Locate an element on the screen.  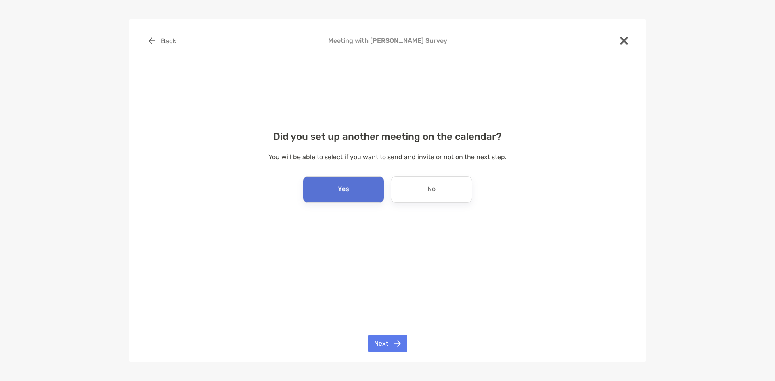
p: You will be able to select if you want to send and invite or not on the next step. is located at coordinates (388, 157).